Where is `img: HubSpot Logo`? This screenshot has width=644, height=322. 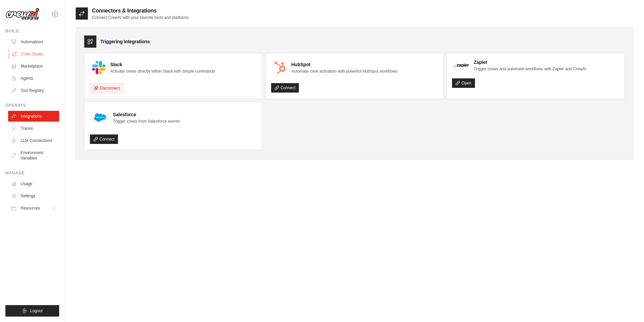
img: HubSpot Logo is located at coordinates (280, 68).